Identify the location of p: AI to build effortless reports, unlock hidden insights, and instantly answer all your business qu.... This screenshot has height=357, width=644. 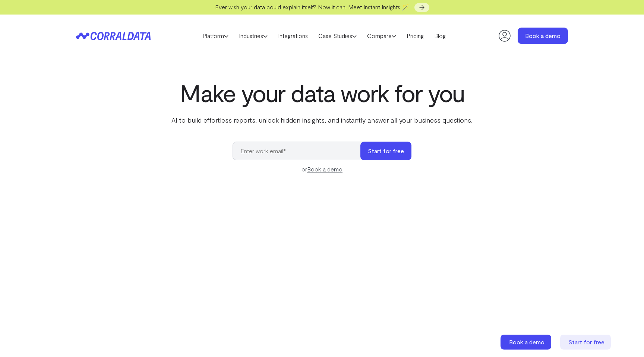
(322, 120).